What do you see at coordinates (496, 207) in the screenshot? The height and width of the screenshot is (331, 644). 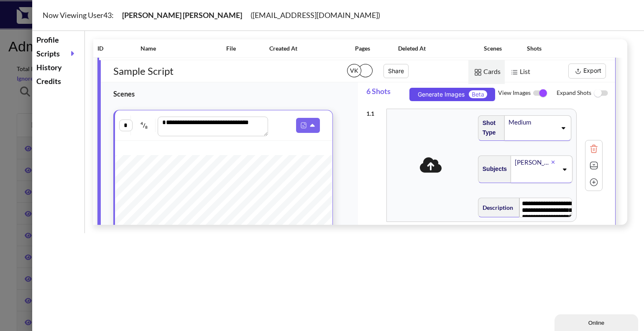 I see `span: Description` at bounding box center [496, 207].